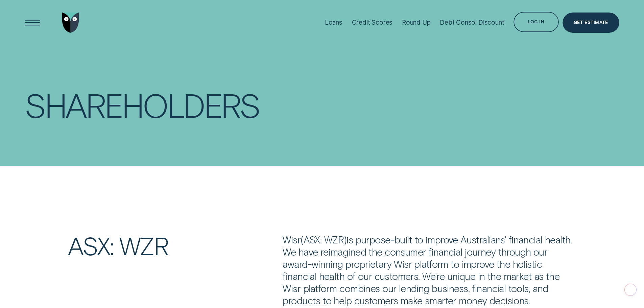 Image resolution: width=644 pixels, height=308 pixels. What do you see at coordinates (334, 22) in the screenshot?
I see `div: Loans` at bounding box center [334, 22].